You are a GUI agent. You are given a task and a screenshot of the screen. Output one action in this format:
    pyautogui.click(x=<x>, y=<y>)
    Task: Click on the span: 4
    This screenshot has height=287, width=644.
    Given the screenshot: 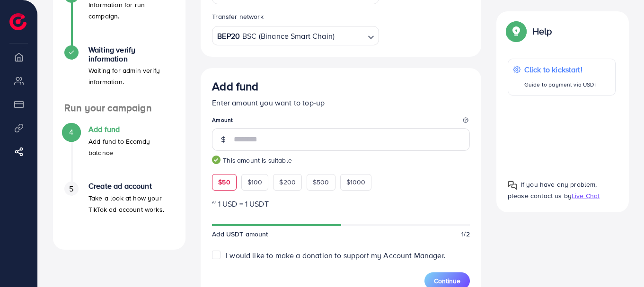 What is the action you would take?
    pyautogui.click(x=71, y=132)
    